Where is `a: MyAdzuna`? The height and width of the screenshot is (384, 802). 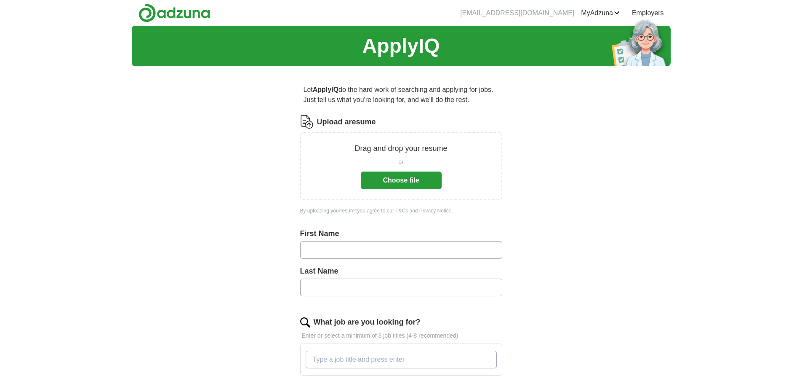
a: MyAdzuna is located at coordinates (601, 13).